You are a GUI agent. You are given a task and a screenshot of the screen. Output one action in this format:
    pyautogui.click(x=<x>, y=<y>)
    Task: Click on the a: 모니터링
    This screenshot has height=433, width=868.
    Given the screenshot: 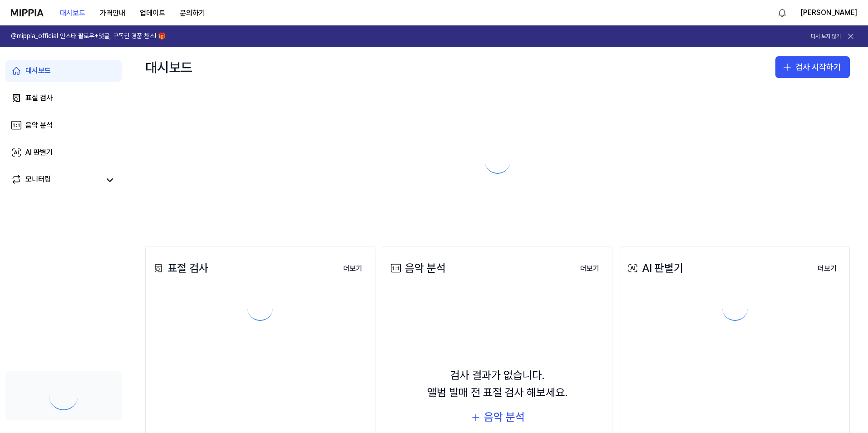 What is the action you would take?
    pyautogui.click(x=56, y=180)
    